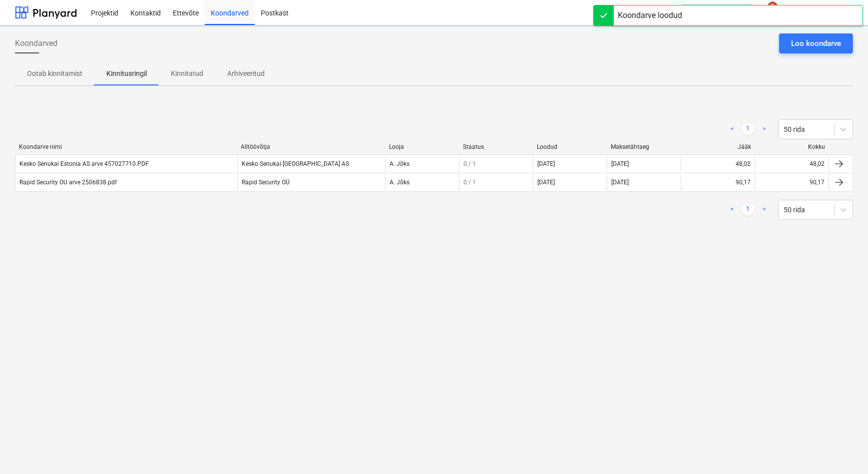 The width and height of the screenshot is (868, 474). Describe the element at coordinates (246, 74) in the screenshot. I see `p: Arhiveeritud` at that location.